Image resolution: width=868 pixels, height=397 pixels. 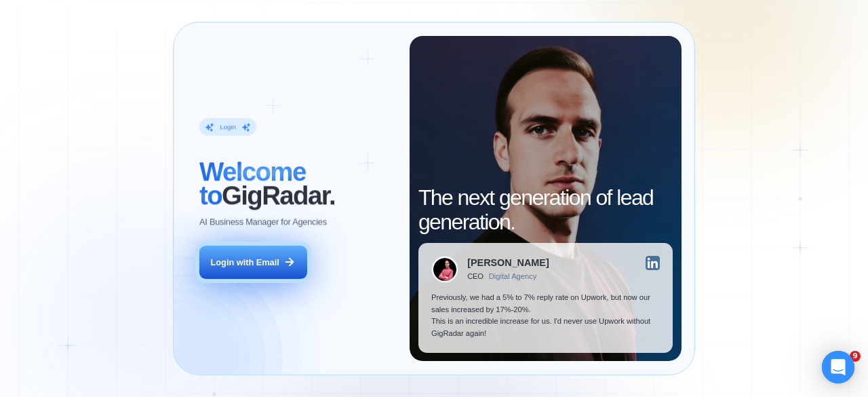 I want to click on div: Digital Agency, so click(x=512, y=276).